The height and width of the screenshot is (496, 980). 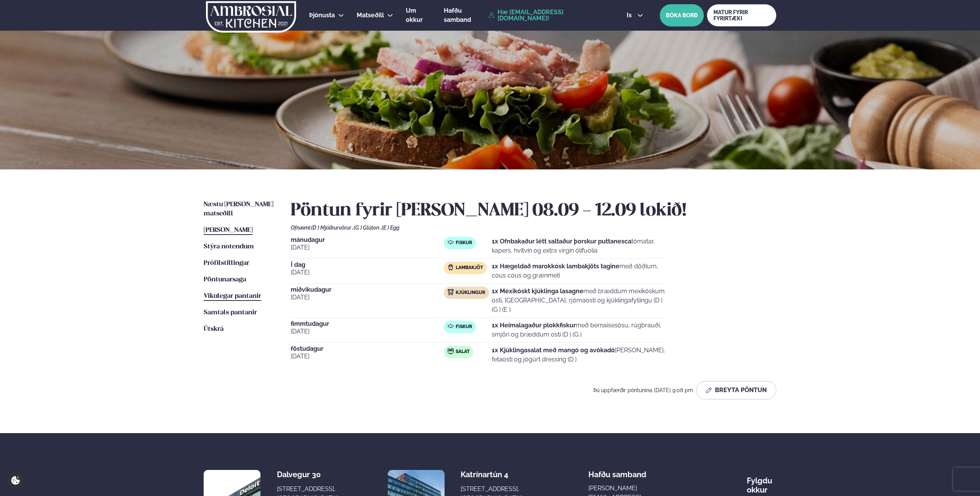 What do you see at coordinates (229, 247) in the screenshot?
I see `span: Stýra notendum` at bounding box center [229, 247].